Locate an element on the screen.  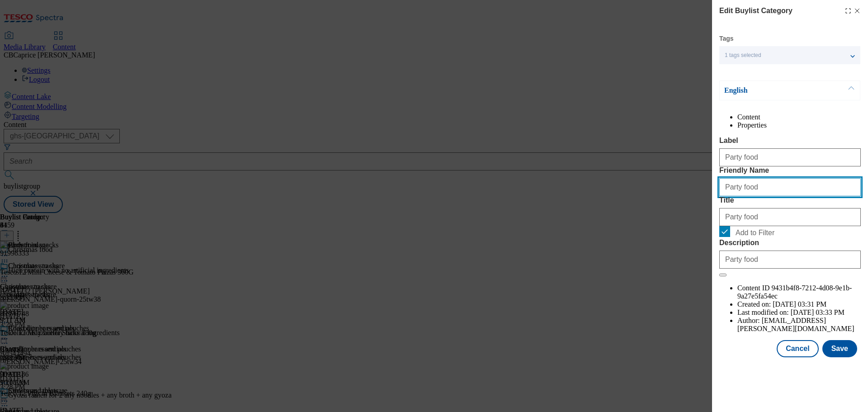
input: Enter Friendly Name is located at coordinates (790, 187).